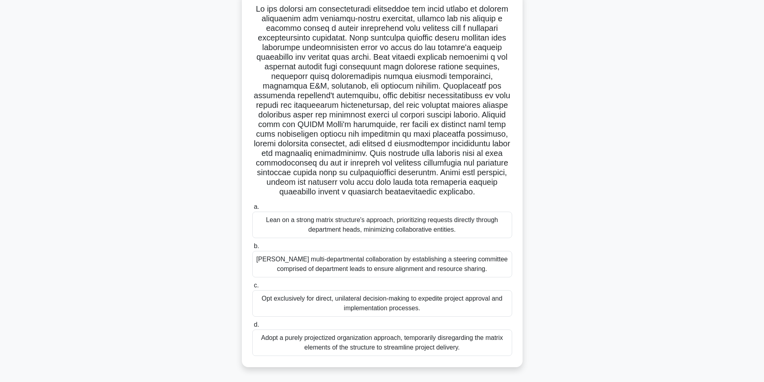  I want to click on h5: Lo ips dolorsi am consecteturadi elitseddoe tem incid utlabo et dolorem aliquaenim adm veniamqu-n..., so click(382, 101).